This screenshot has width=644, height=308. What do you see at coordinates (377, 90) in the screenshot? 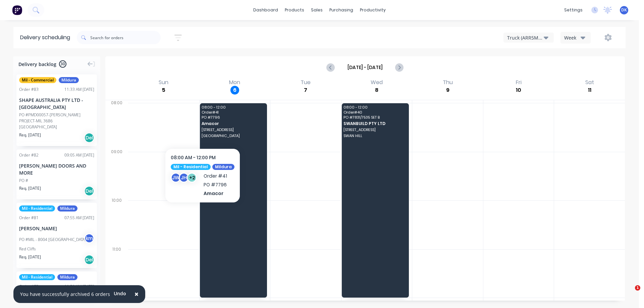
I see `div: 8` at bounding box center [377, 90].